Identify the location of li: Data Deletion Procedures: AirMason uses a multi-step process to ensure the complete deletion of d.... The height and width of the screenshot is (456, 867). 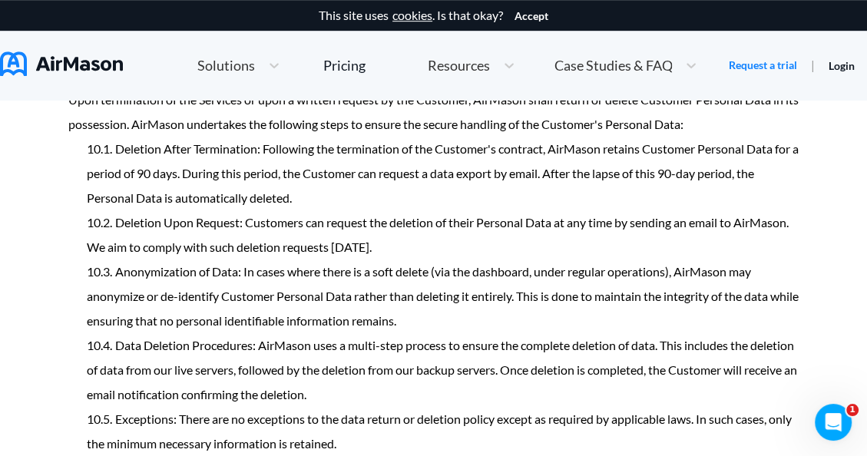
(442, 370).